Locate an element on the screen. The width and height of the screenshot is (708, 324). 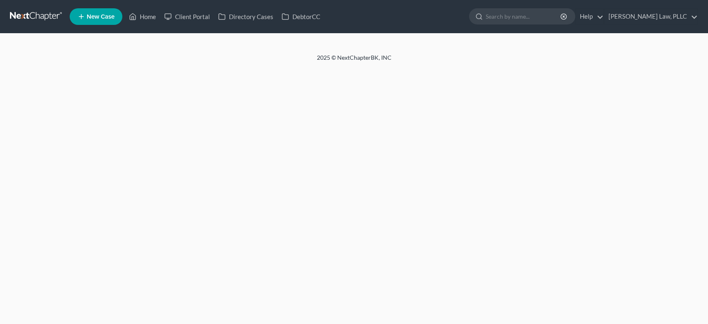
a: Directory Cases is located at coordinates (246, 17).